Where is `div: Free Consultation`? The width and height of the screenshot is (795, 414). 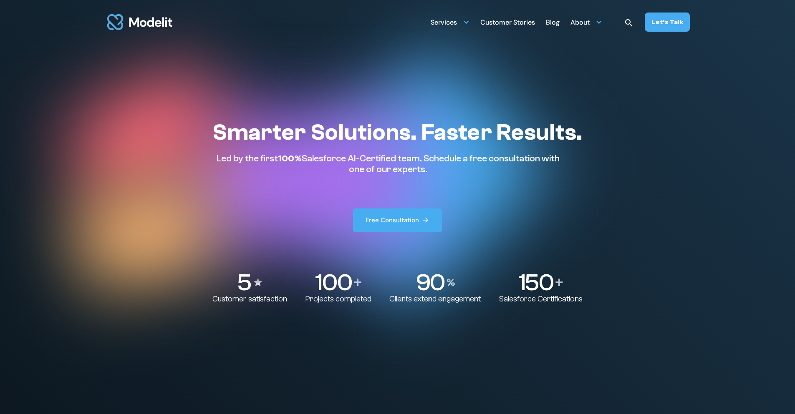
div: Free Consultation is located at coordinates (392, 220).